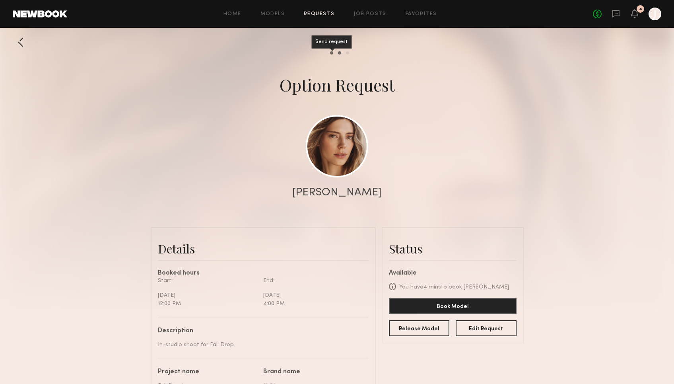  Describe the element at coordinates (419, 328) in the screenshot. I see `button: Release Model` at that location.